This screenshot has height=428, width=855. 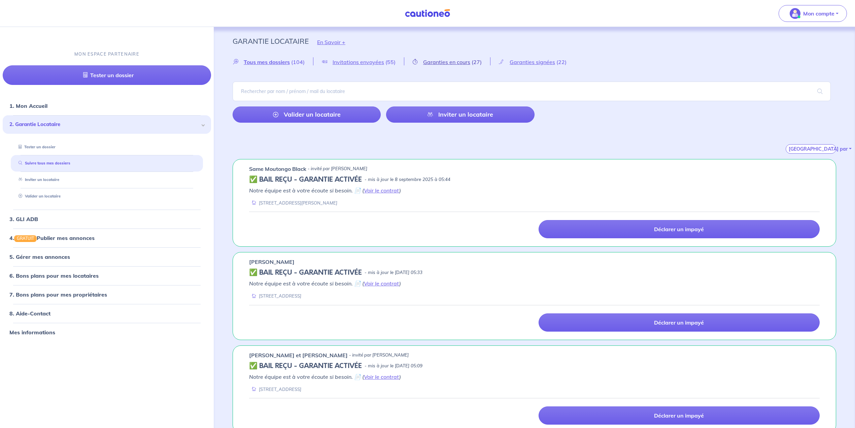 I want to click on span: Garanties signées, so click(x=532, y=62).